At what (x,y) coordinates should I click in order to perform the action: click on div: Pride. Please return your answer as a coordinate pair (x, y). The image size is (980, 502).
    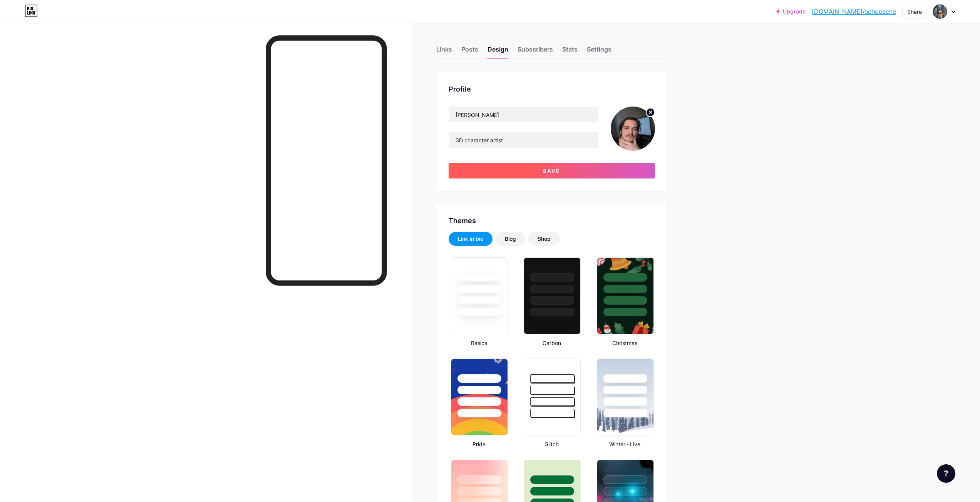
    Looking at the image, I should click on (478, 444).